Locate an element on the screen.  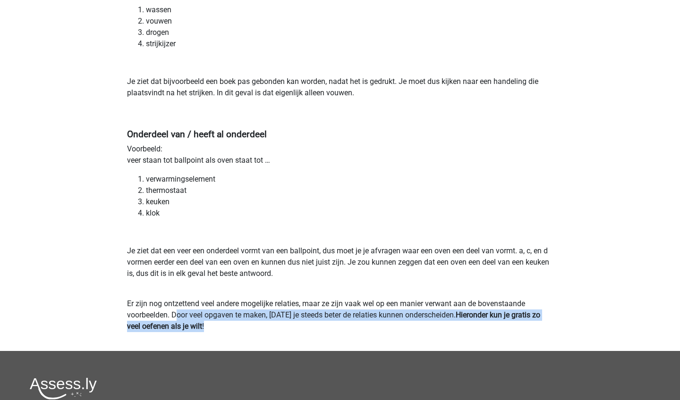
b: Onderdeel van / heeft al onderdeel is located at coordinates (197, 134).